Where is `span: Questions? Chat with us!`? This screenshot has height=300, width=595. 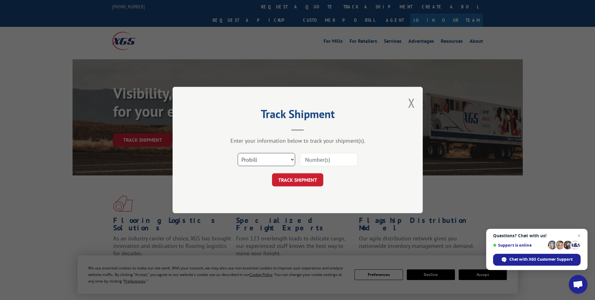 span: Questions? Chat with us! is located at coordinates (536, 236).